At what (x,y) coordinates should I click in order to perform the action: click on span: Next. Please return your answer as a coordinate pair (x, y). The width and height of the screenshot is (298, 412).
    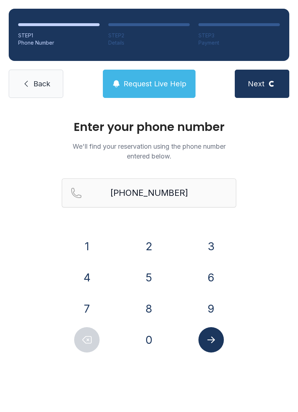
    Looking at the image, I should click on (256, 84).